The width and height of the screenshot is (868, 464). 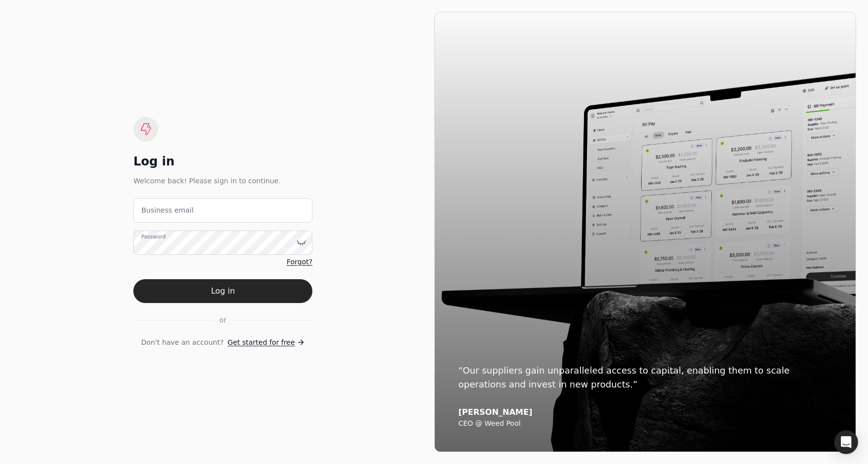 What do you see at coordinates (299, 262) in the screenshot?
I see `span: Forgot?` at bounding box center [299, 262].